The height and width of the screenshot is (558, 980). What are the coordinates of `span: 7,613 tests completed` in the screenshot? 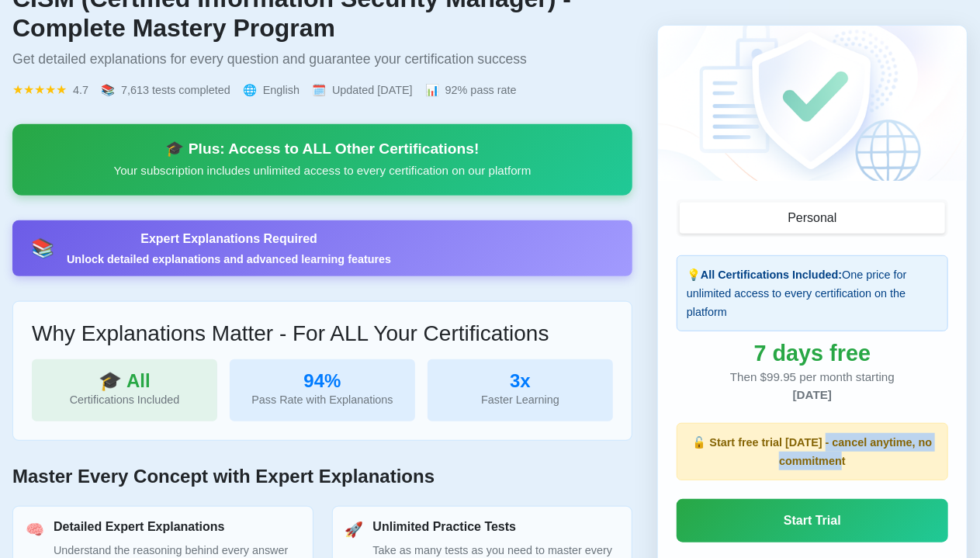 It's located at (175, 90).